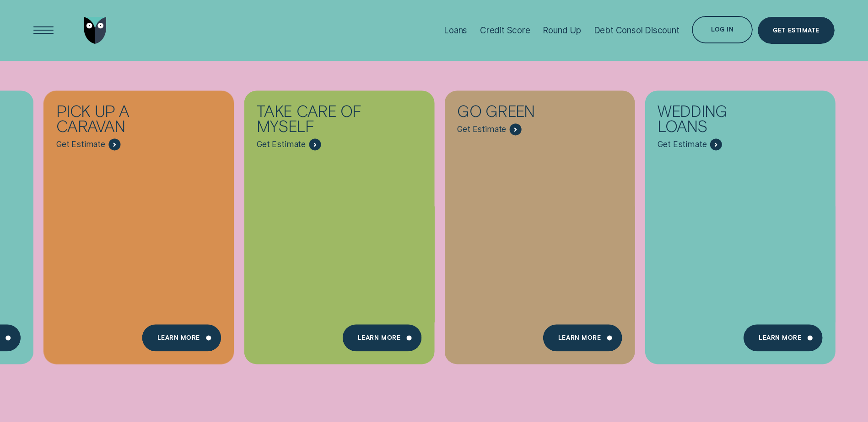 This screenshot has width=868, height=422. Describe the element at coordinates (740, 224) in the screenshot. I see `a: Wedding Loans - Learn more` at that location.